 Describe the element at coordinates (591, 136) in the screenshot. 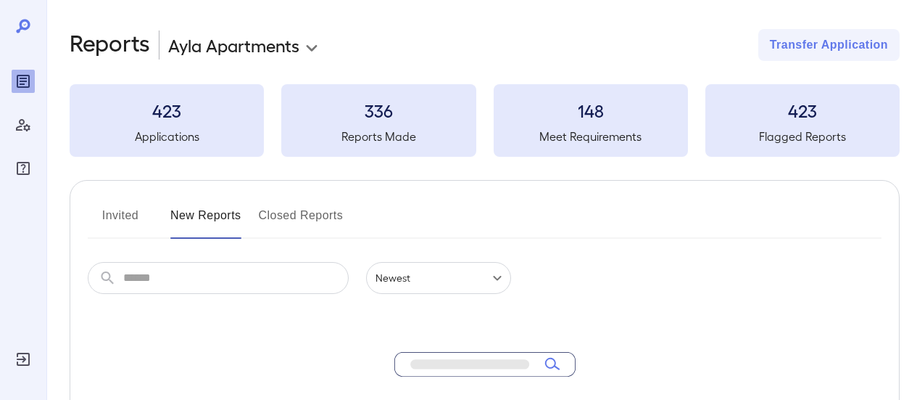

I see `h5: Meet Requirements` at that location.